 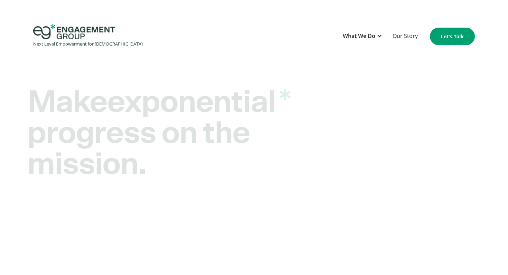 What do you see at coordinates (159, 134) in the screenshot?
I see `strong: Make progress on the mission.` at bounding box center [159, 134].